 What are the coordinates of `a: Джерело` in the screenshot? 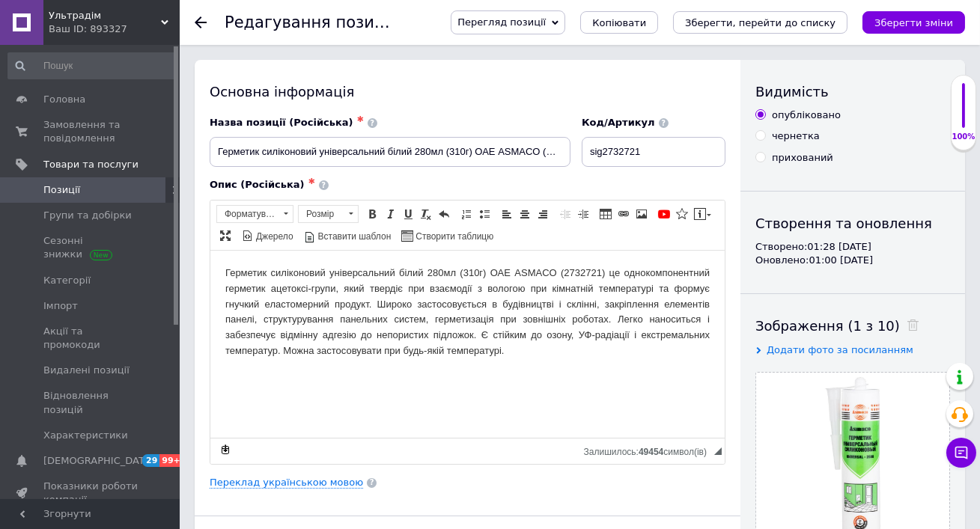 It's located at (267, 236).